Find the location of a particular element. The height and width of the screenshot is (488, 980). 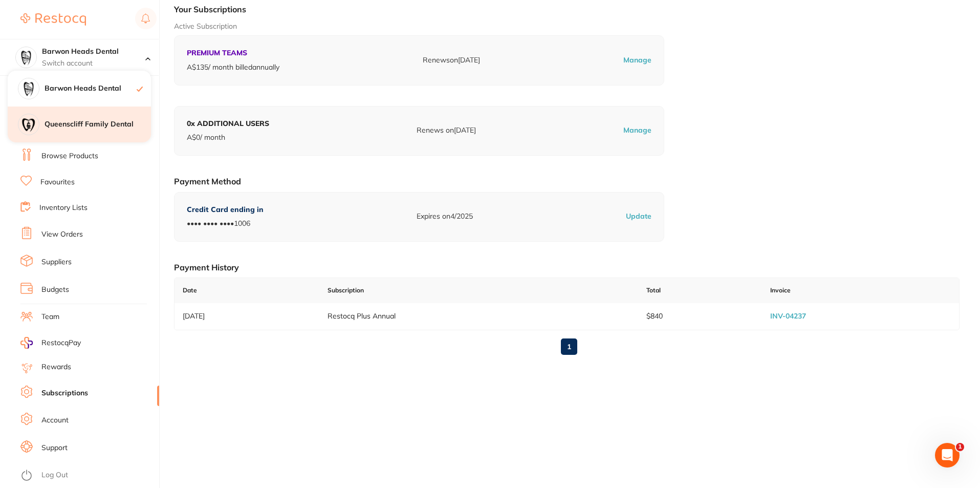

p: Credit Card ending in is located at coordinates (225, 210).